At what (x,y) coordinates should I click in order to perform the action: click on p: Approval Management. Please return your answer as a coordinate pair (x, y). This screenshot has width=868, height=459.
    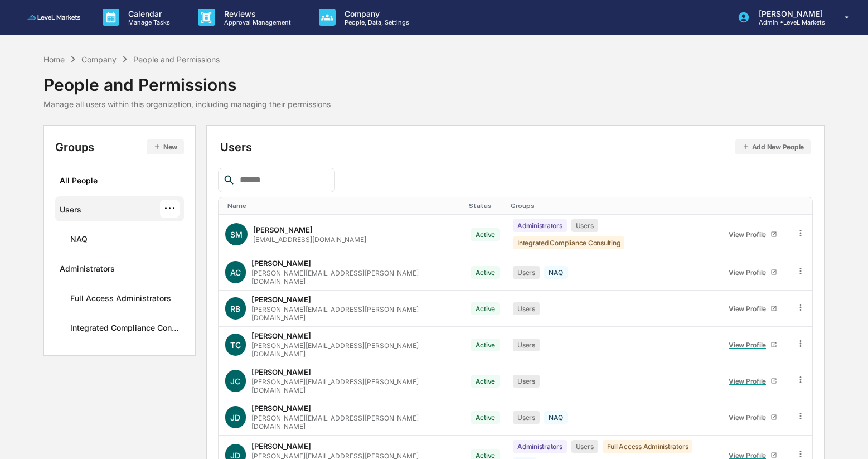
    Looking at the image, I should click on (256, 22).